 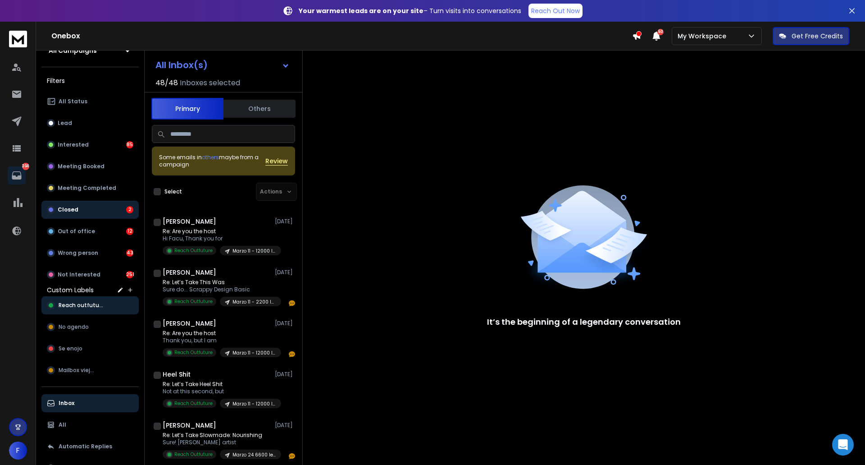 What do you see at coordinates (90, 188) in the screenshot?
I see `button: Meeting Completed` at bounding box center [90, 188].